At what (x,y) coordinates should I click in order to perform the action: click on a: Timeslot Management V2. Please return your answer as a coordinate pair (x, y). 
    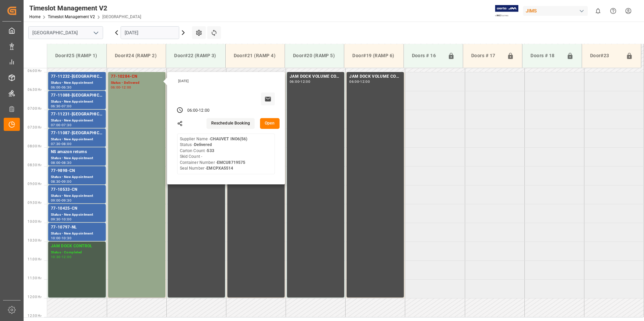
    Looking at the image, I should click on (72, 17).